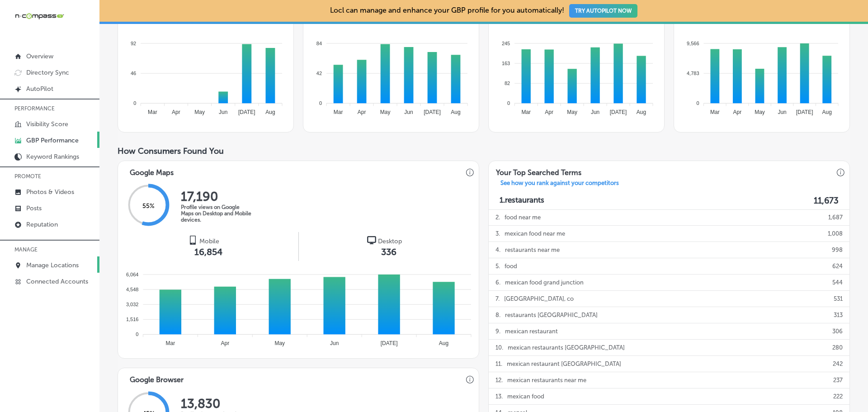 The width and height of the screenshot is (868, 412). I want to click on tspan: 9,566, so click(693, 43).